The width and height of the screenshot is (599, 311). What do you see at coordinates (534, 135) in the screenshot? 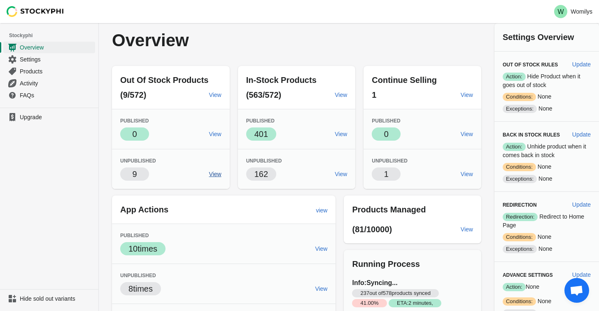
I see `h3: Back in Stock Rules` at bounding box center [534, 135].